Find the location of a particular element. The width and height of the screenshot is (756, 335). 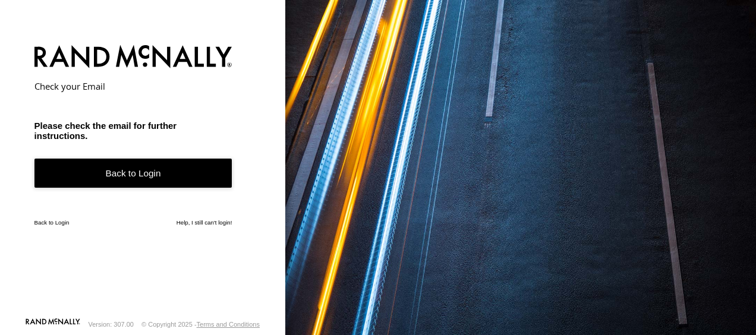

img: Rand McNally is located at coordinates (133, 58).